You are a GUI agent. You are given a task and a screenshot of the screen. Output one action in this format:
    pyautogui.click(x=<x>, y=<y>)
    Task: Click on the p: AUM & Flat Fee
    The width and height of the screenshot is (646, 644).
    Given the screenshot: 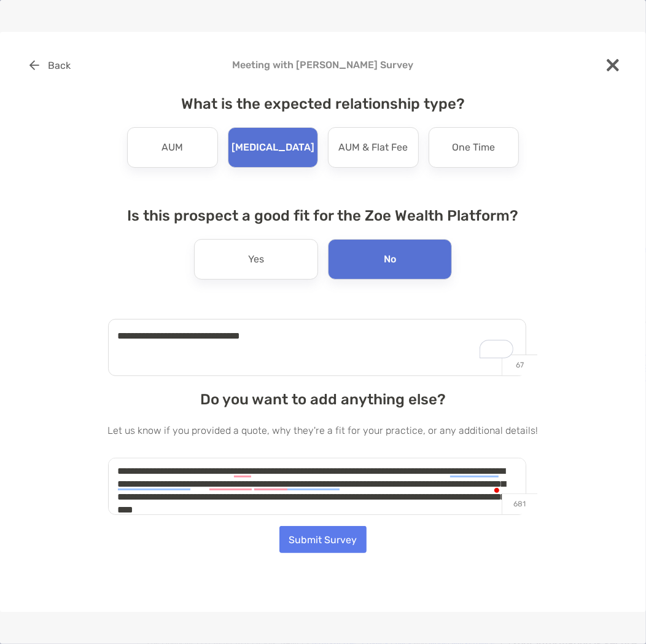 What is the action you would take?
    pyautogui.click(x=373, y=147)
    